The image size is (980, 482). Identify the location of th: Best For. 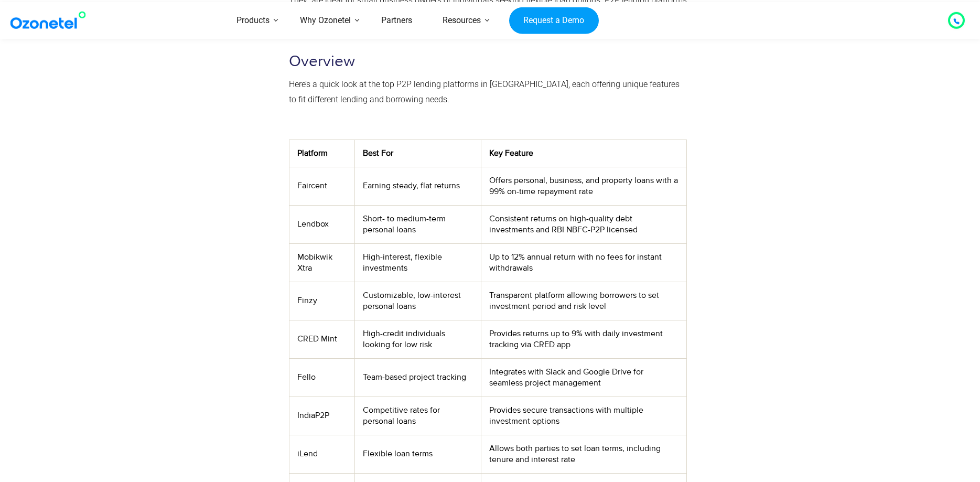
(418, 153).